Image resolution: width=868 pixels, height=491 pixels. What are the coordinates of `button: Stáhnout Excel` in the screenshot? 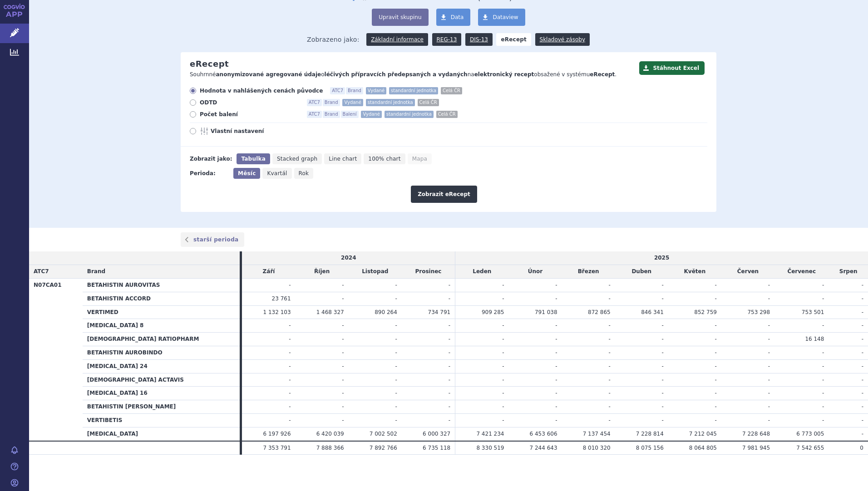 It's located at (672, 68).